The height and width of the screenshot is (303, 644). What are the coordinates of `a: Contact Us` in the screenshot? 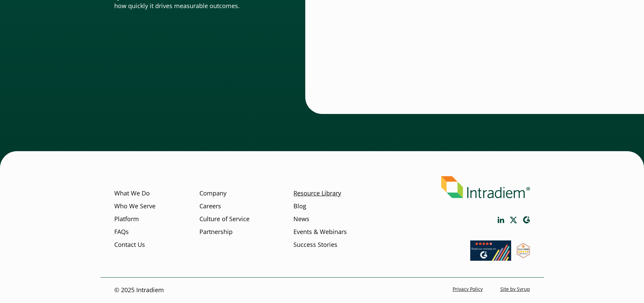 It's located at (129, 245).